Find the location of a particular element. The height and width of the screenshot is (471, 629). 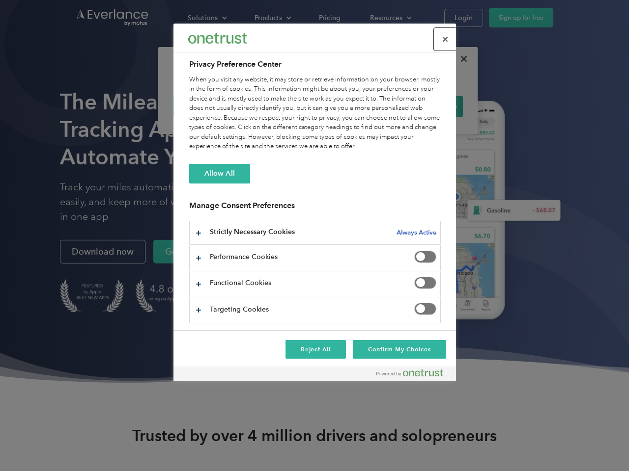

h3: Manage Consent Preferences is located at coordinates (315, 208).